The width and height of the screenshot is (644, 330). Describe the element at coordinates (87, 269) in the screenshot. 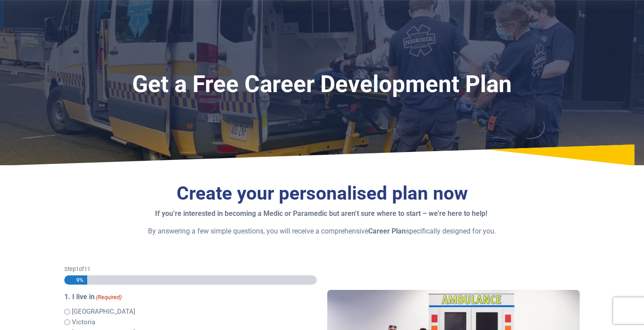

I see `span: 11` at that location.